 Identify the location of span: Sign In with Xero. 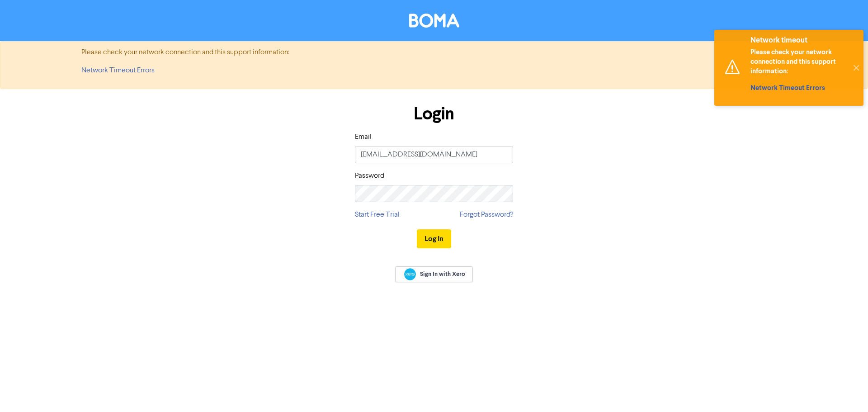
(443, 274).